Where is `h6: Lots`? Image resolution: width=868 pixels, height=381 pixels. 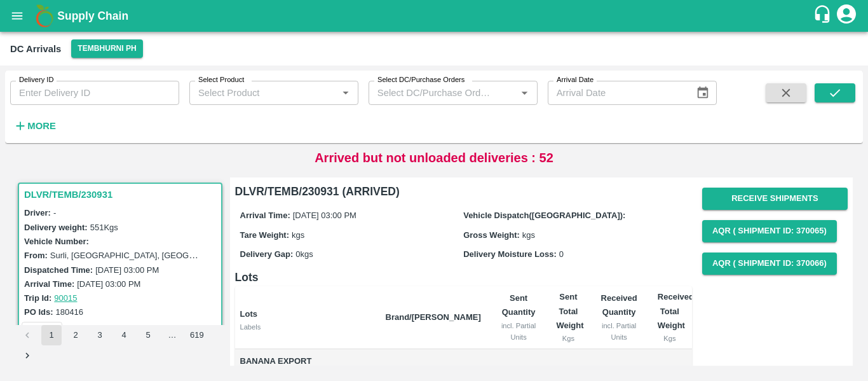
h6: Lots is located at coordinates (464, 277).